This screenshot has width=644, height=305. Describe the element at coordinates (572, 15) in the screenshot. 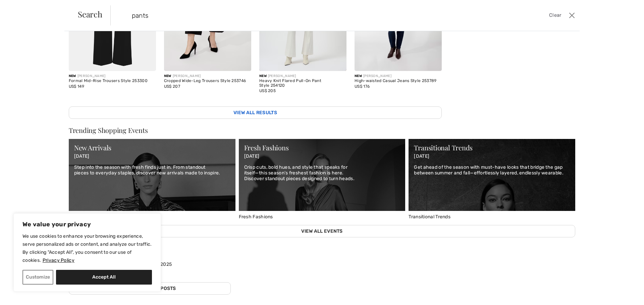

I see `button: Close` at that location.